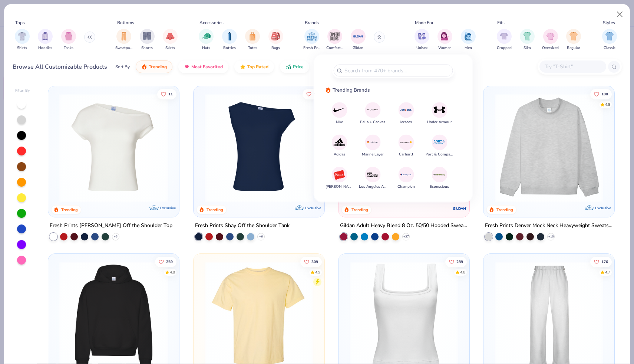 The image size is (634, 364). What do you see at coordinates (69, 39) in the screenshot?
I see `div: filter for Tanks` at bounding box center [69, 39].